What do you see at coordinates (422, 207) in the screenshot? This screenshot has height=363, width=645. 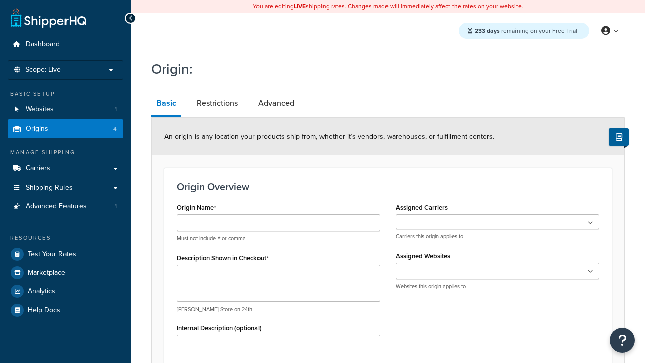 I see `label: Assigned Carriers` at bounding box center [422, 207].